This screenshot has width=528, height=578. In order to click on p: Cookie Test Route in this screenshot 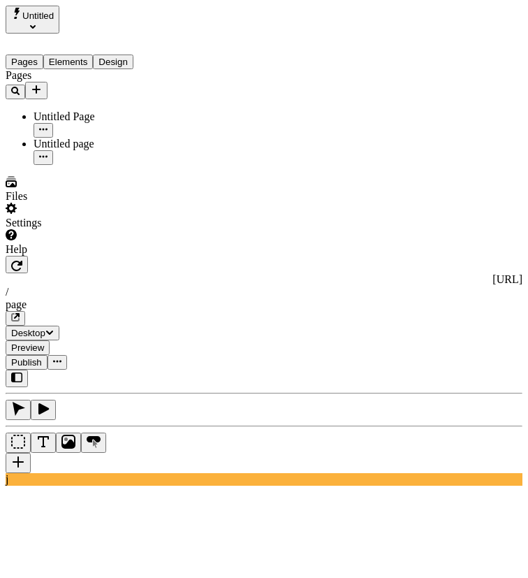, I will do `click(105, 17)`.